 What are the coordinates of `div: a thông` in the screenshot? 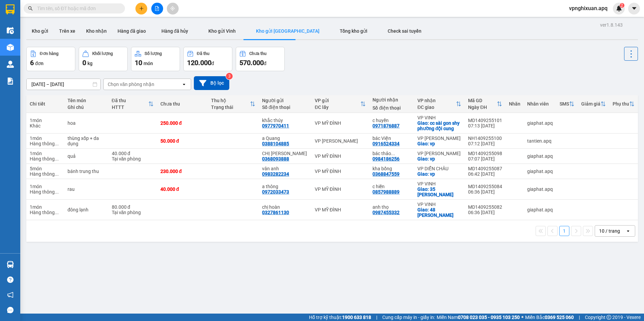 It's located at (285, 187).